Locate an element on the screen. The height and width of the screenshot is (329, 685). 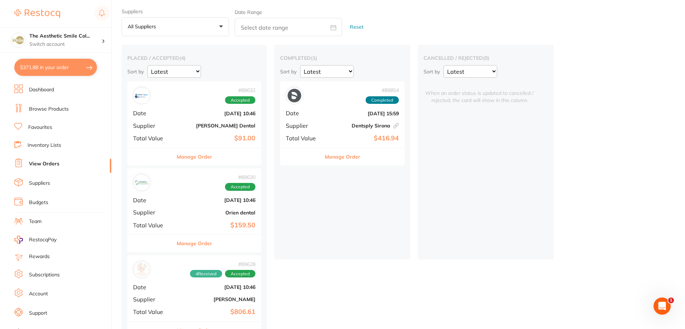
a: Subscriptions is located at coordinates (44, 275).